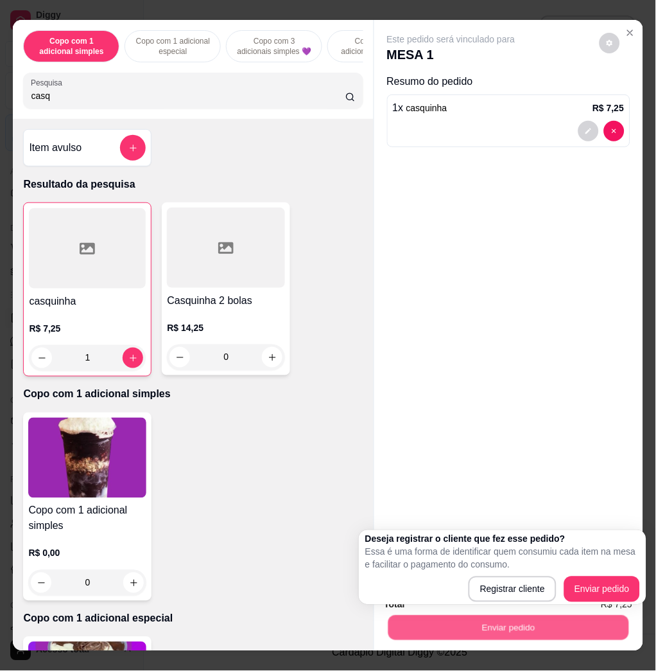 This screenshot has width=656, height=671. What do you see at coordinates (133, 148) in the screenshot?
I see `button: add-separate-item` at bounding box center [133, 148].